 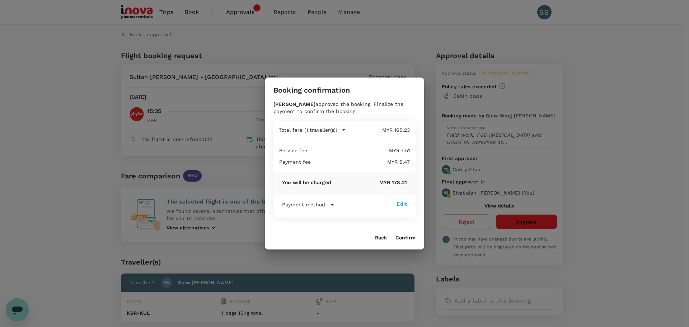 I want to click on button: Confirm, so click(x=405, y=238).